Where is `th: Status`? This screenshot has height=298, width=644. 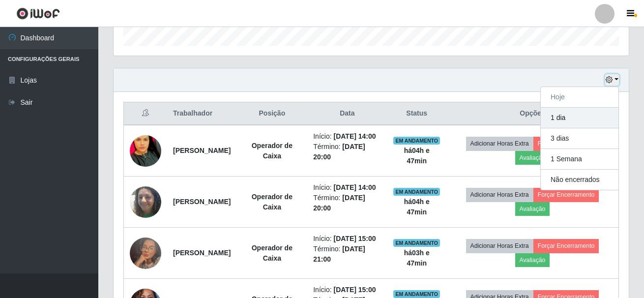
th: Status is located at coordinates (417, 113).